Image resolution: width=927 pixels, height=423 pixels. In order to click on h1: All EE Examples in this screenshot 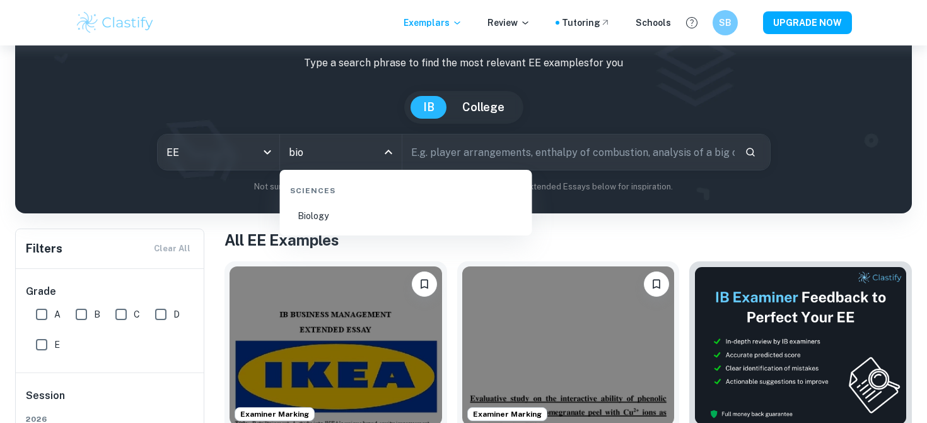, I will do `click(568, 240)`.